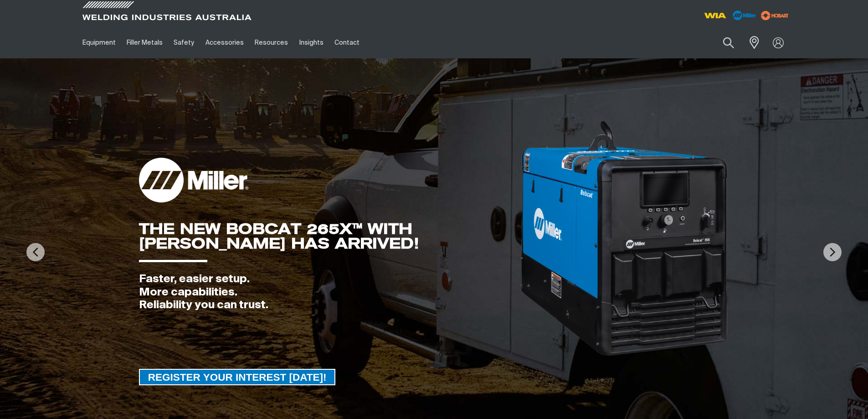 This screenshot has width=868, height=419. I want to click on img: miller, so click(775, 15).